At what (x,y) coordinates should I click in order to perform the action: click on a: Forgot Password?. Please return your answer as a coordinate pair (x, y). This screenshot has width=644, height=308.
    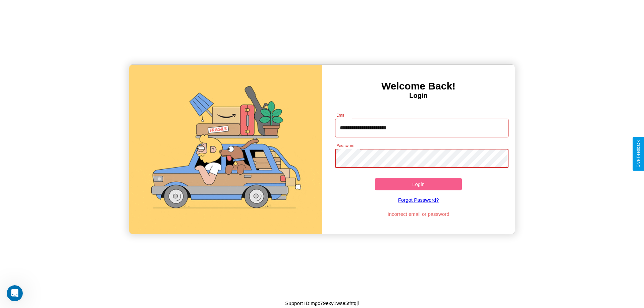
    Looking at the image, I should click on (419, 200).